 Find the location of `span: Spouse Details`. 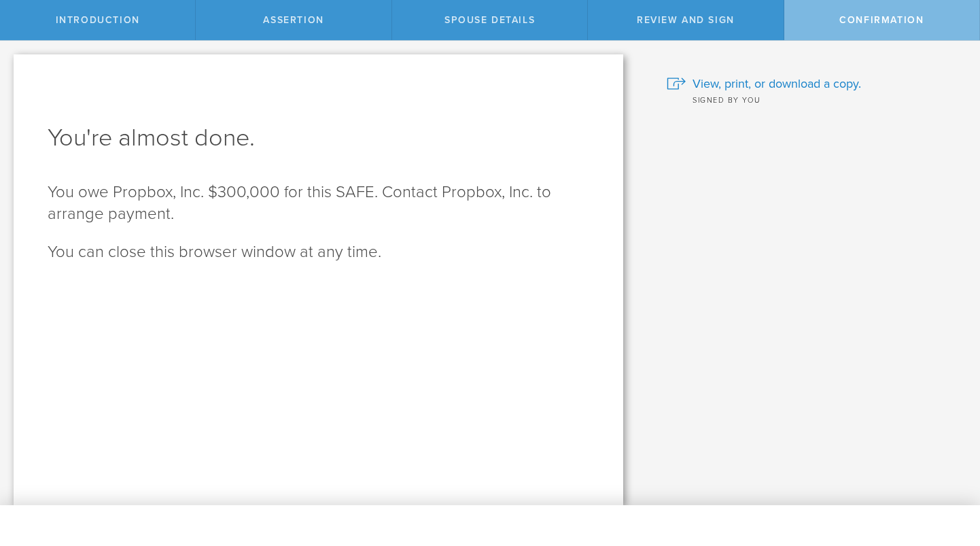

span: Spouse Details is located at coordinates (490, 20).